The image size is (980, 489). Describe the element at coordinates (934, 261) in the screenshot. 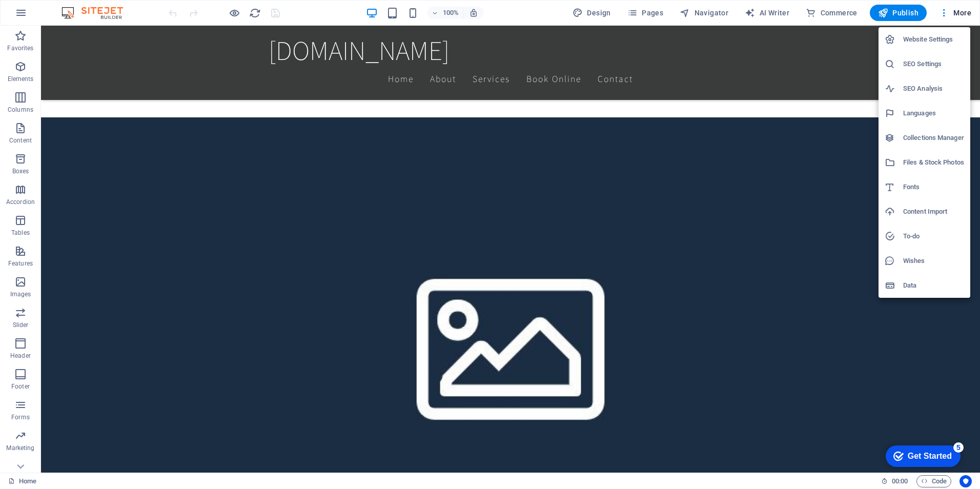

I see `h6: Wishes` at that location.